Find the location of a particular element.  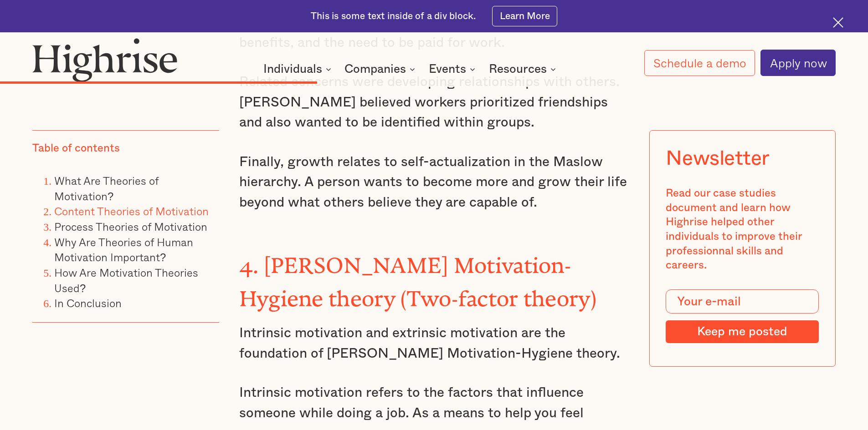

a: Process Theories of Motivation is located at coordinates (131, 226).